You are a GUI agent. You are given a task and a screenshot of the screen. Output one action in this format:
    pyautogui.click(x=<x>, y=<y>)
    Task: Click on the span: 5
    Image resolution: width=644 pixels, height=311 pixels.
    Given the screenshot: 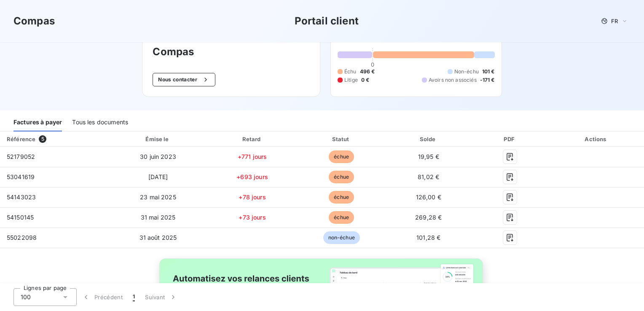 What is the action you would take?
    pyautogui.click(x=43, y=139)
    